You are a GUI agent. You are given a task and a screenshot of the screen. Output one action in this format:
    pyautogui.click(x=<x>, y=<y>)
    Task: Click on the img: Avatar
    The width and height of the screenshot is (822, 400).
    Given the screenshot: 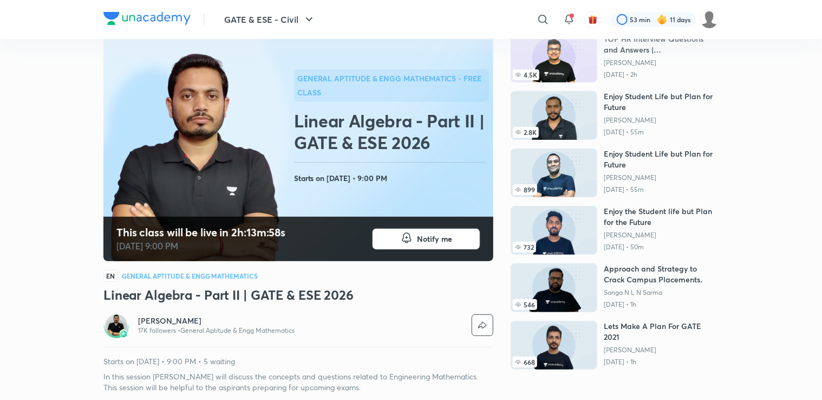 What is the action you would take?
    pyautogui.click(x=116, y=325)
    